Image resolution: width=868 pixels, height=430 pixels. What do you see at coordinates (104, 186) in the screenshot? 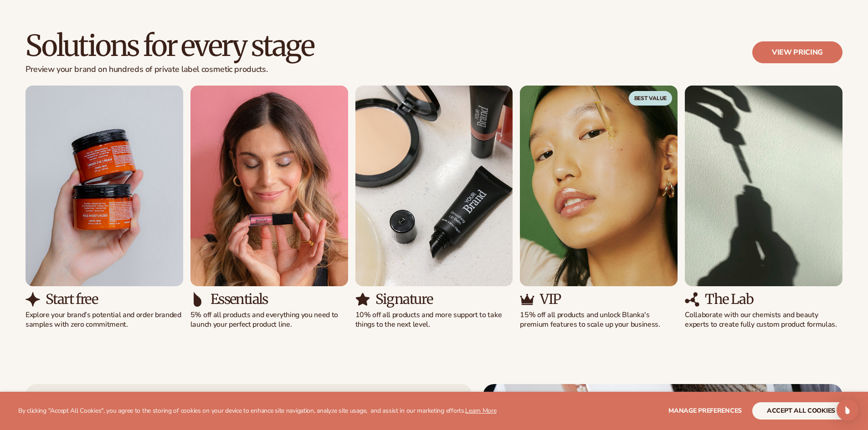
I see `img: Shopify Image 10` at bounding box center [104, 186].